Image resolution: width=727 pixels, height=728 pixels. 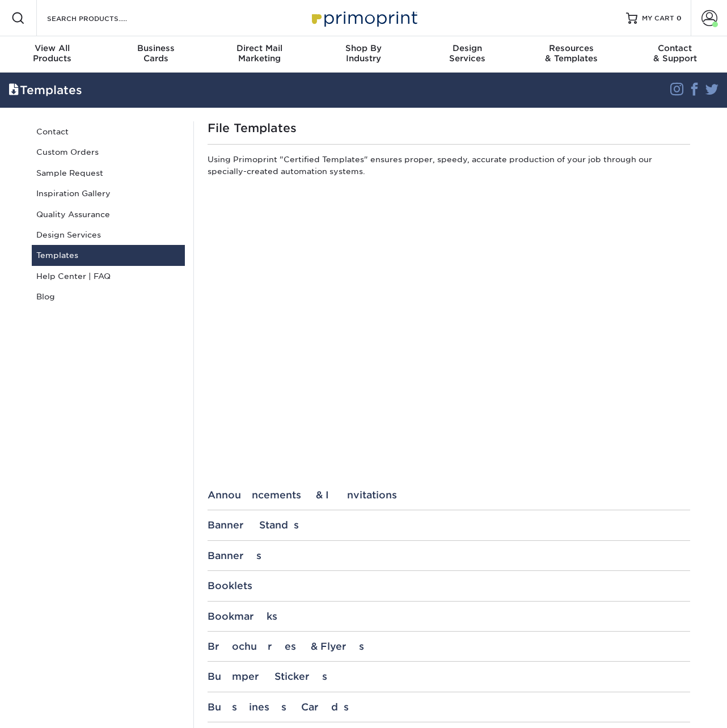 I want to click on p: Using Primoprint "Certified Templates" ensures proper, speedy, accurate production of your job th..., so click(x=448, y=168).